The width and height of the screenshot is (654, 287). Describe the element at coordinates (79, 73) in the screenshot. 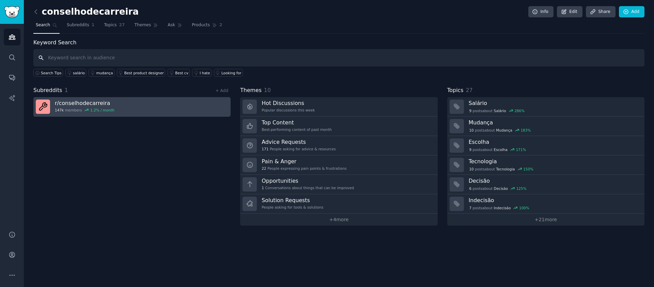

I see `div: salário` at that location.